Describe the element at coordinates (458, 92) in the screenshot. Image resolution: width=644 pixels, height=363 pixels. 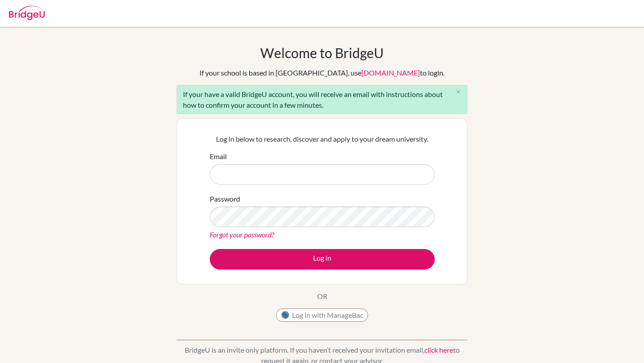
I see `button: Close` at that location.